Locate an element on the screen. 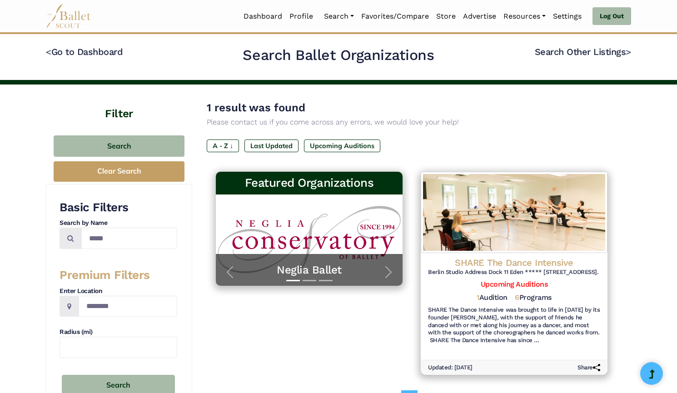 This screenshot has width=677, height=393. h5: Neglia Ballet is located at coordinates (309, 270).